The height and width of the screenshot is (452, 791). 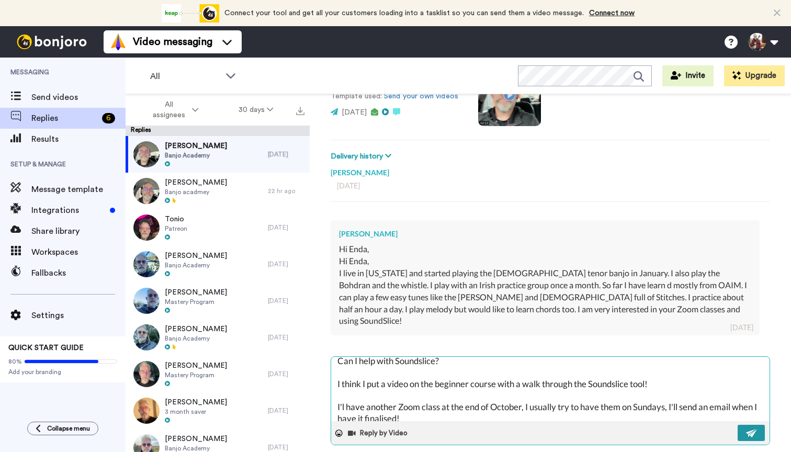 What do you see at coordinates (300, 111) in the screenshot?
I see `img: export.svg` at bounding box center [300, 111].